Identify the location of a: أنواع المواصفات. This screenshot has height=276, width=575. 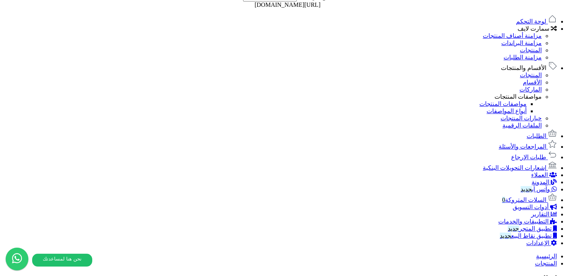
(507, 111).